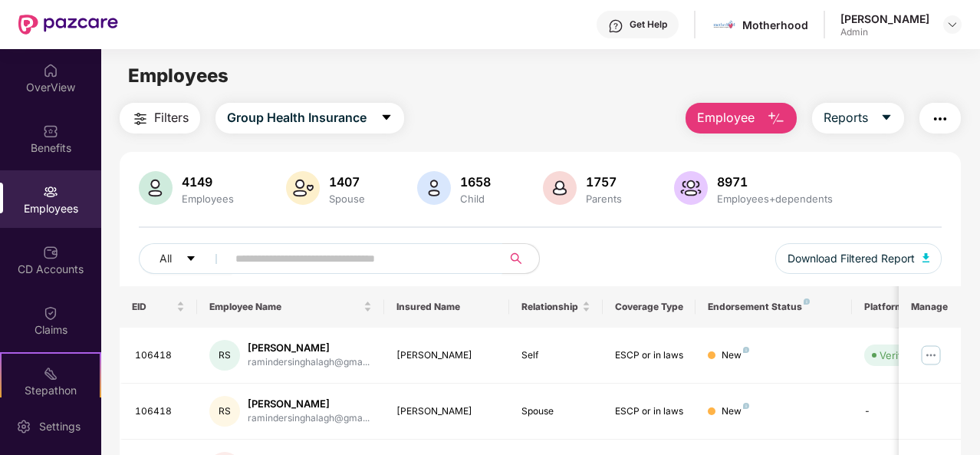 The height and width of the screenshot is (455, 980). I want to click on div: Parents, so click(603, 198).